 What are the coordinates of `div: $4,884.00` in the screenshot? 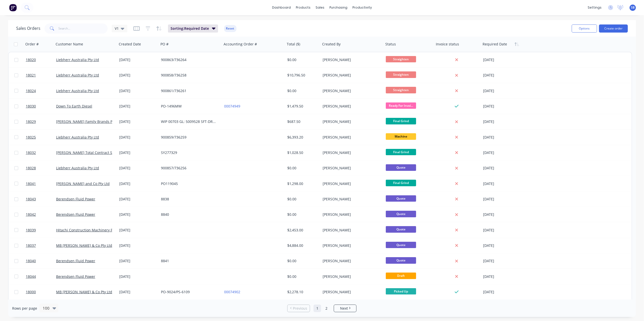 It's located at (302, 246).